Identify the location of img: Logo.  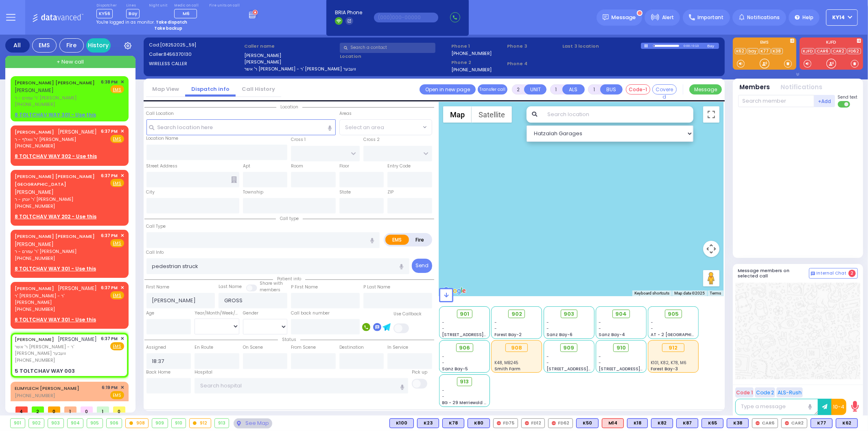
(59, 17).